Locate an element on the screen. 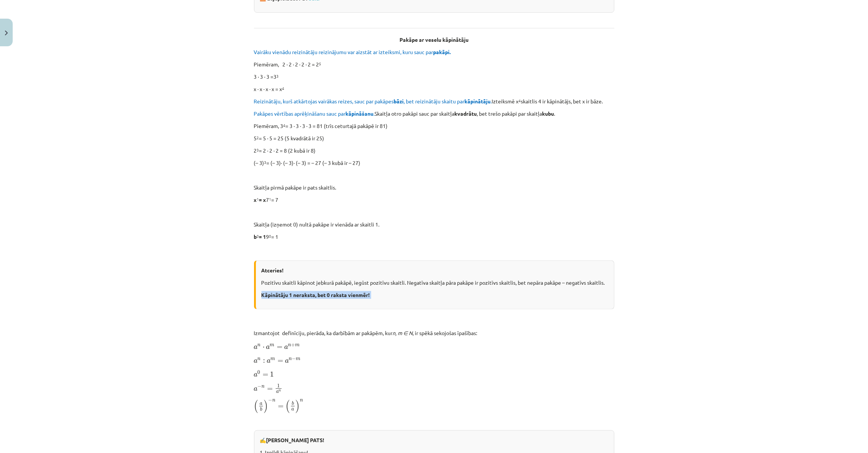 This screenshot has width=868, height=453. p: Izmantojot definīciju, pierāda, ka darbībām ar pakāpēm, kur , ir spēkā sekojošas īpašības: is located at coordinates (434, 333).